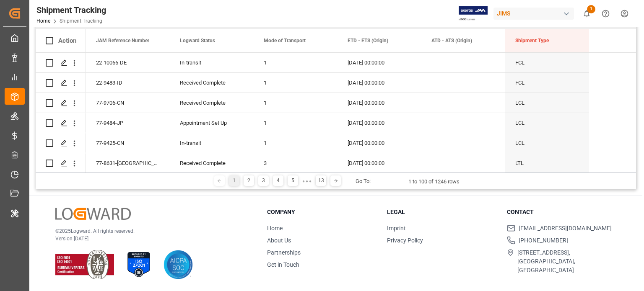  I want to click on div: Appointment Set Up, so click(212, 123).